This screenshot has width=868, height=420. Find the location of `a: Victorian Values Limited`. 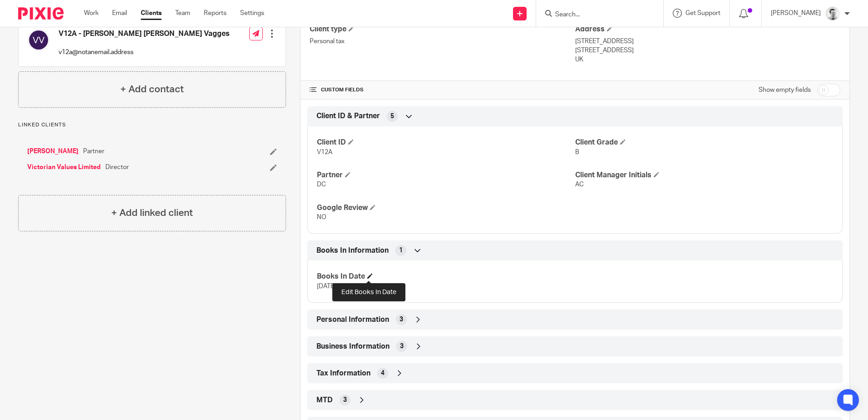

a: Victorian Values Limited is located at coordinates (64, 167).